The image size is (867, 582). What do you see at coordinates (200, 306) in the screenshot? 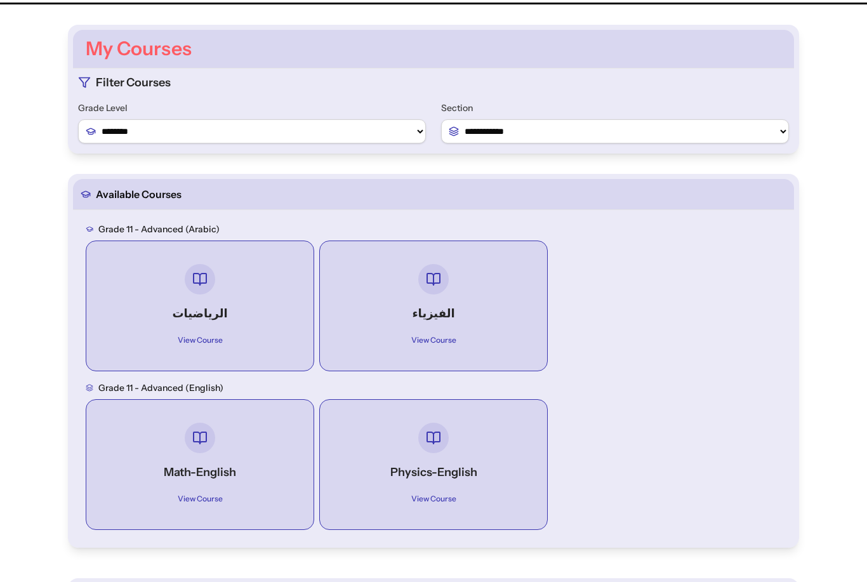
I see `a: الرياضياتView Course` at bounding box center [200, 306].